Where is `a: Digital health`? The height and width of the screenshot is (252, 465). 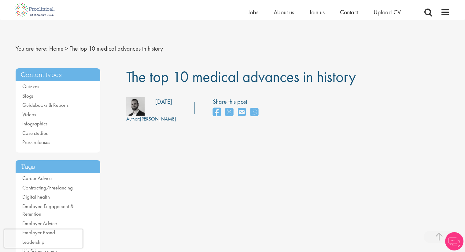 a: Digital health is located at coordinates (36, 197).